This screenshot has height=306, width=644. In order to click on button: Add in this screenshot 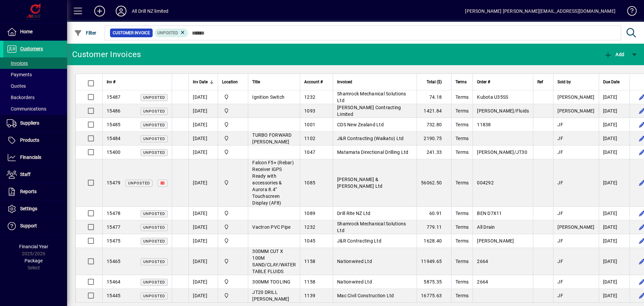, I will do `click(100, 11)`.